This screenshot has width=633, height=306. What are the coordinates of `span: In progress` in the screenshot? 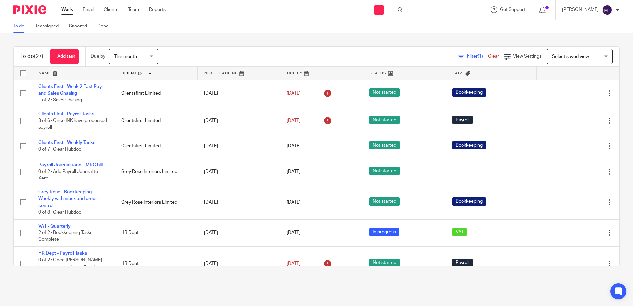 It's located at (385, 232).